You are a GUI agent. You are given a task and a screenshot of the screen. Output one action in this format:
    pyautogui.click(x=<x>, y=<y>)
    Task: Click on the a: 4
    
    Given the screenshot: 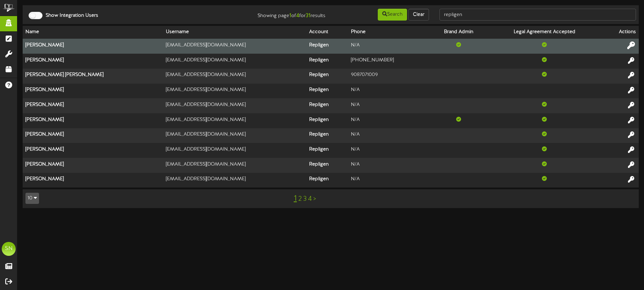 What is the action you would take?
    pyautogui.click(x=310, y=200)
    